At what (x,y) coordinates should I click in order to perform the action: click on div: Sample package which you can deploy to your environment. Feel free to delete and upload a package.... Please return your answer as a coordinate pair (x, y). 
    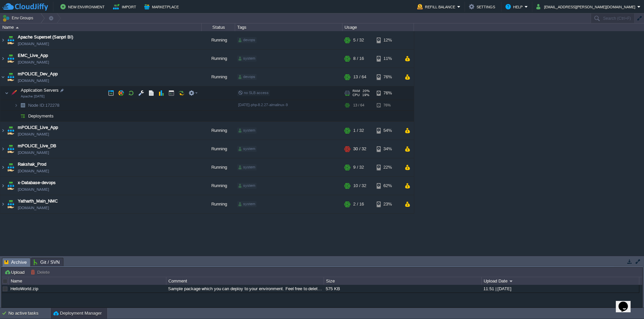
    Looking at the image, I should click on (245, 289).